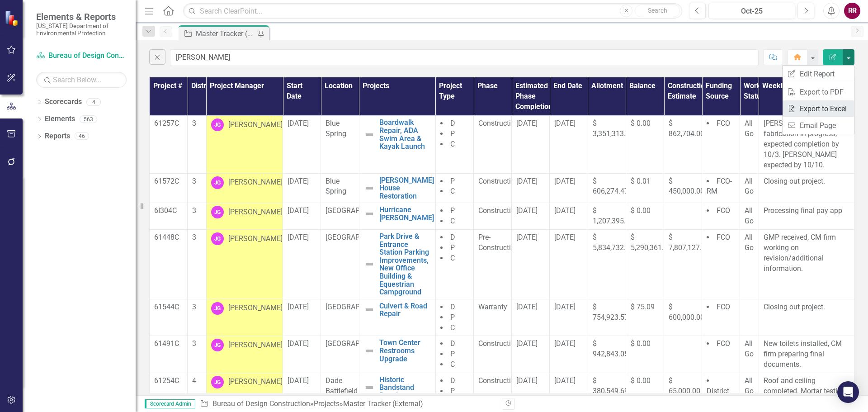 This screenshot has height=412, width=868. What do you see at coordinates (326, 403) in the screenshot?
I see `a: Projects` at bounding box center [326, 403].